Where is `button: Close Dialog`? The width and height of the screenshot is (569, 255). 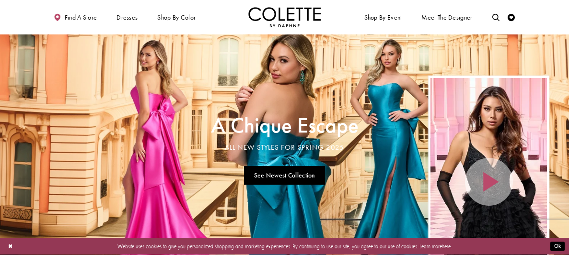 button: Close Dialog is located at coordinates (10, 247).